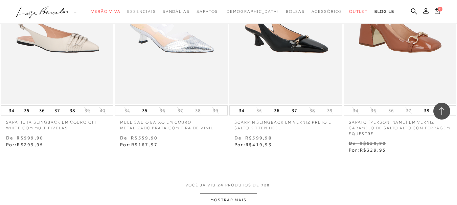 This screenshot has width=457, height=205. What do you see at coordinates (221, 185) in the screenshot?
I see `span: 24` at bounding box center [221, 185].